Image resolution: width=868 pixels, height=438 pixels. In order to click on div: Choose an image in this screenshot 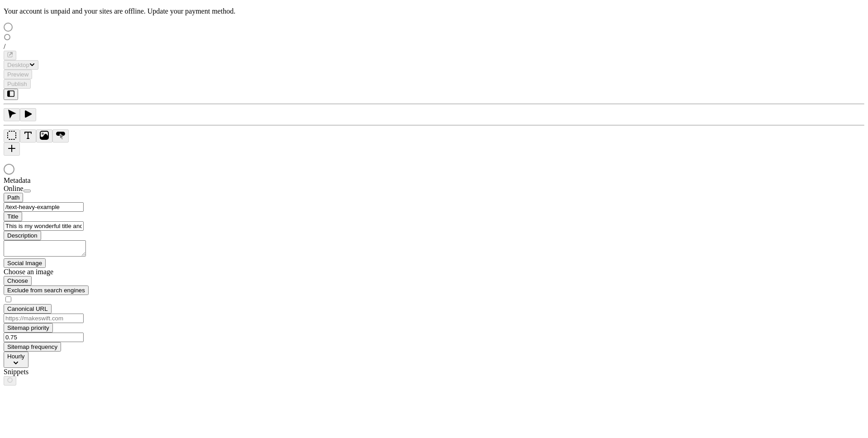, I will do `click(58, 272)`.